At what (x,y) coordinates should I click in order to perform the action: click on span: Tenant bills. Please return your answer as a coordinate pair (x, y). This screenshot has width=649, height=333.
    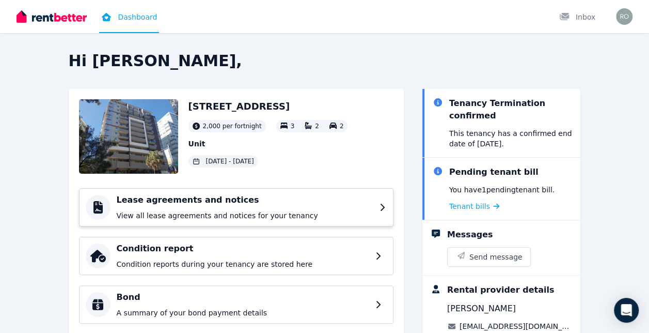
    Looking at the image, I should click on (470, 206).